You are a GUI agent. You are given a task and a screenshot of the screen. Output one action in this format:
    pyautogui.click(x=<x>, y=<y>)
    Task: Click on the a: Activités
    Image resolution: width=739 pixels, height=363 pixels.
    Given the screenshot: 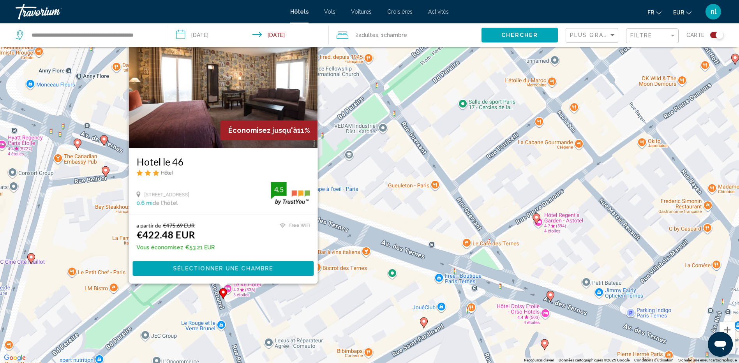 What is the action you would take?
    pyautogui.click(x=438, y=12)
    